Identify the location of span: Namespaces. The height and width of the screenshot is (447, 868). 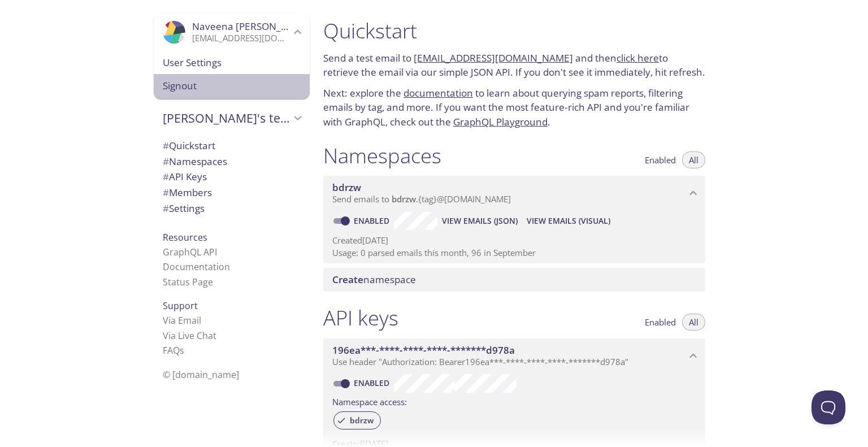
(195, 161).